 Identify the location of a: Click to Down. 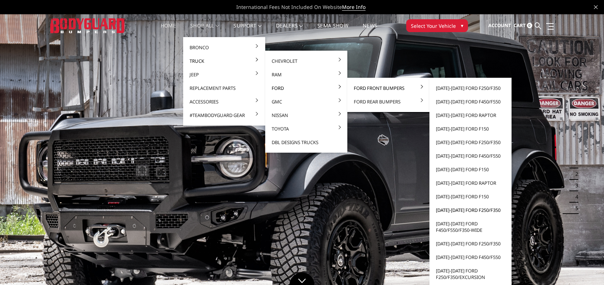
(302, 279).